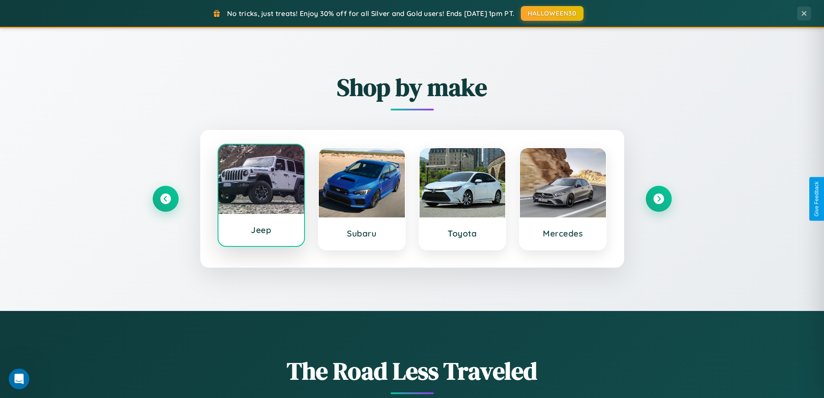 This screenshot has width=824, height=398. I want to click on h3: Toyota, so click(462, 233).